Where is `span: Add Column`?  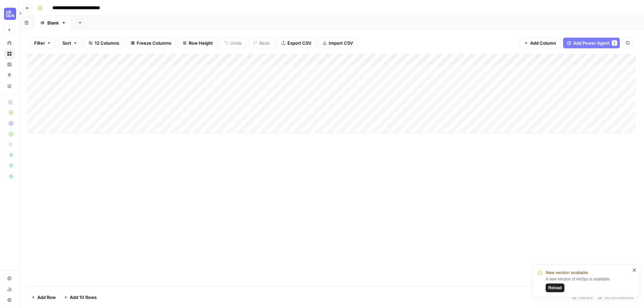 span: Add Column is located at coordinates (543, 43).